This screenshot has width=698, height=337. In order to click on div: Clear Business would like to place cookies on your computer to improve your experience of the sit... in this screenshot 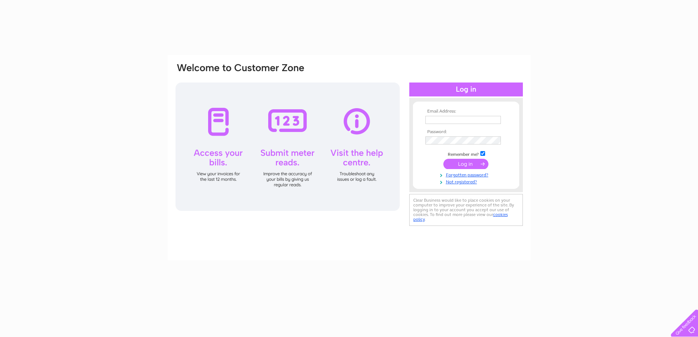, I will do `click(466, 210)`.